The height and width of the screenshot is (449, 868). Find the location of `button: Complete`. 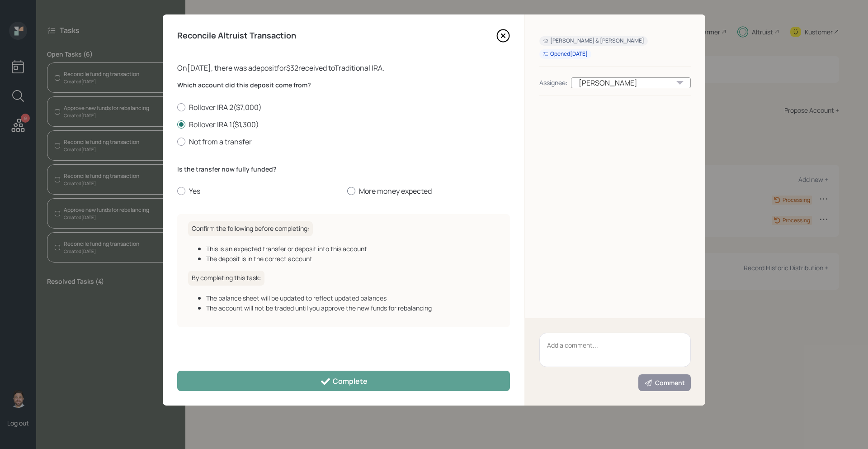

button: Complete is located at coordinates (344, 380).